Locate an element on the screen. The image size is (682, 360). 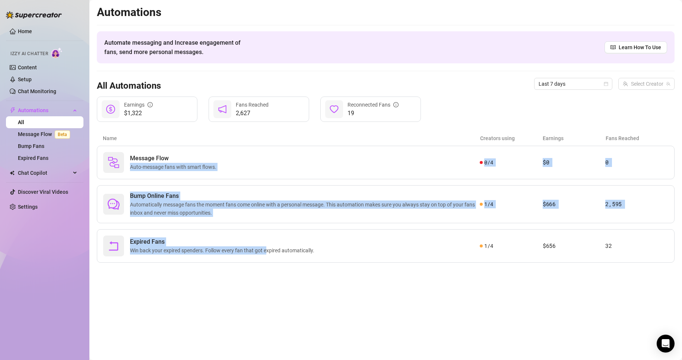
span: 2,627 is located at coordinates (252, 113).